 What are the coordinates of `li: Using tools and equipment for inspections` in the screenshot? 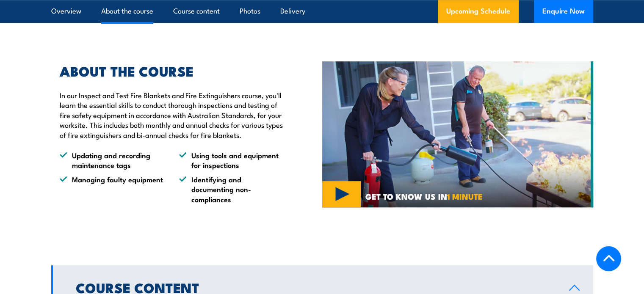 It's located at (231, 160).